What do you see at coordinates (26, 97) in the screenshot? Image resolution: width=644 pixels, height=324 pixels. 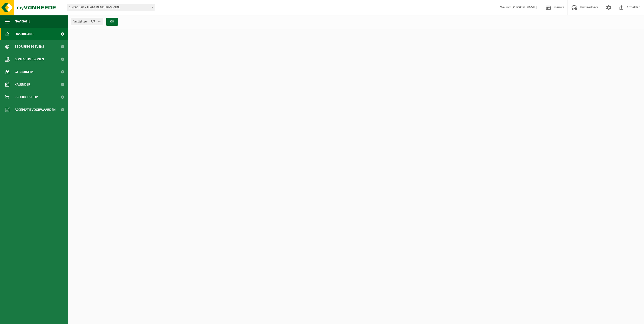 I see `span: Product Shop` at bounding box center [26, 97].